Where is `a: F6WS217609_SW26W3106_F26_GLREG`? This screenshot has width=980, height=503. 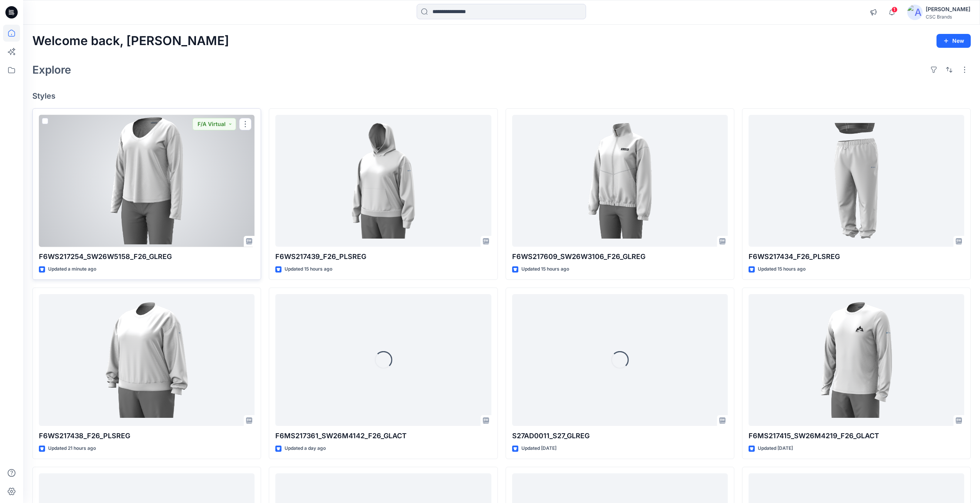 a: F6WS217609_SW26W3106_F26_GLREG is located at coordinates (620, 181).